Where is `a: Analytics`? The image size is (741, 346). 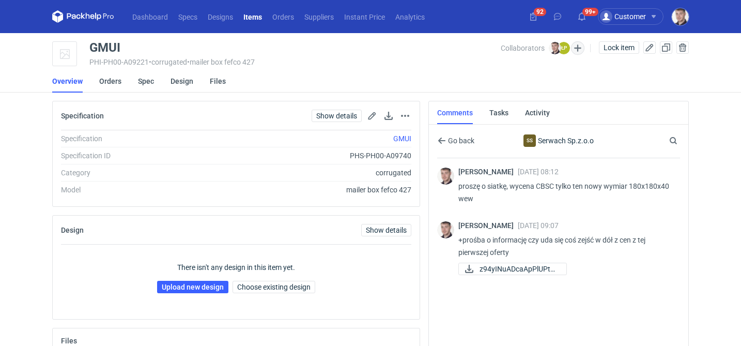
a: Analytics is located at coordinates (410, 17).